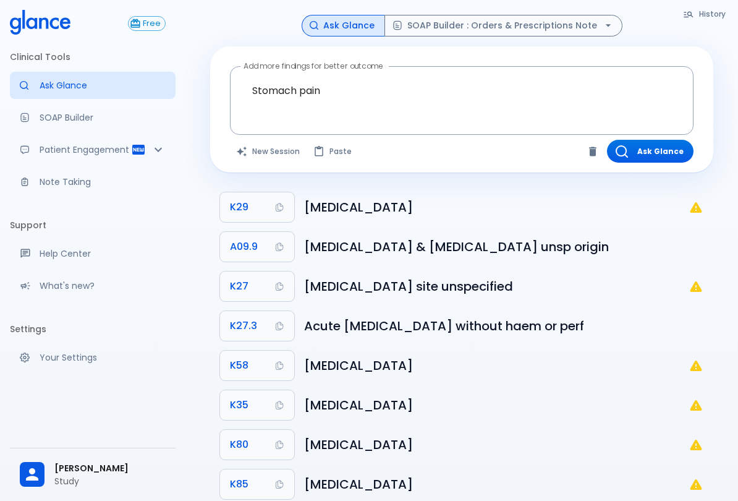 This screenshot has width=738, height=501. I want to click on svg: K29: Not a billable code, so click(696, 207).